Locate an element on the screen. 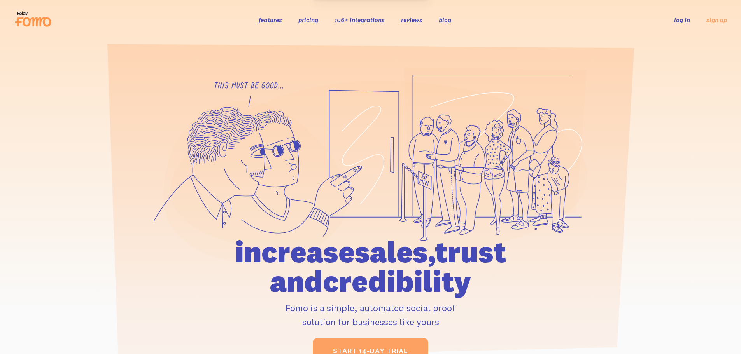  a: log in is located at coordinates (682, 20).